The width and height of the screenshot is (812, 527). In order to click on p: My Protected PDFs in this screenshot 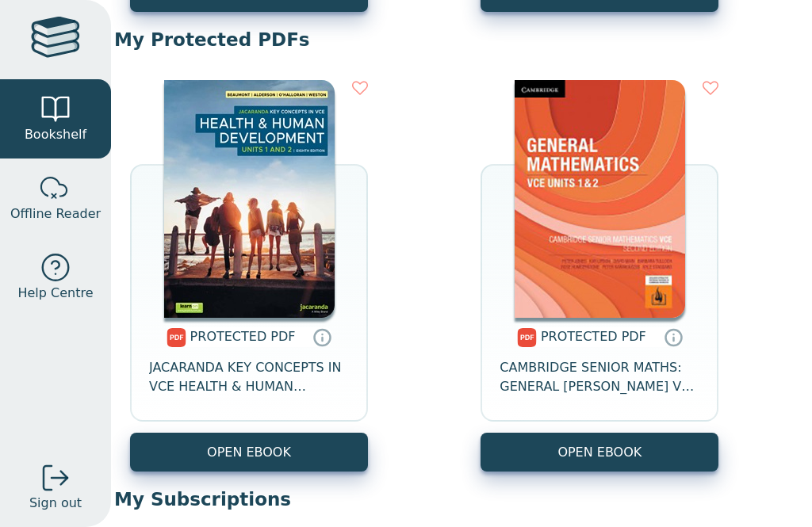, I will do `click(455, 39)`.